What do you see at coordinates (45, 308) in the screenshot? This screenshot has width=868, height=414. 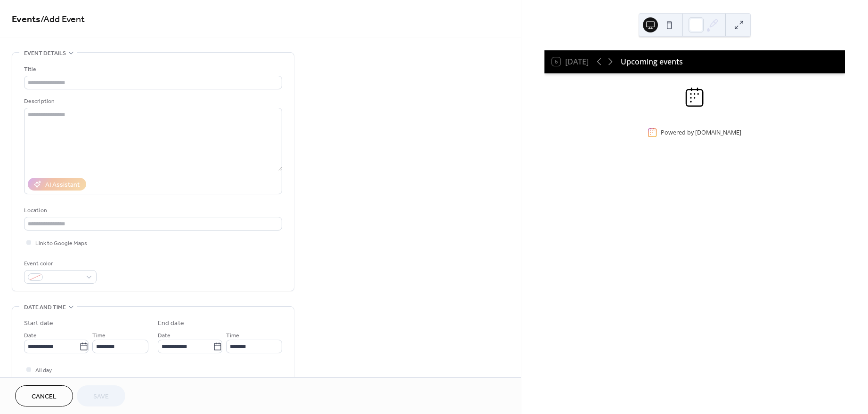 I see `span: Date and time` at bounding box center [45, 308].